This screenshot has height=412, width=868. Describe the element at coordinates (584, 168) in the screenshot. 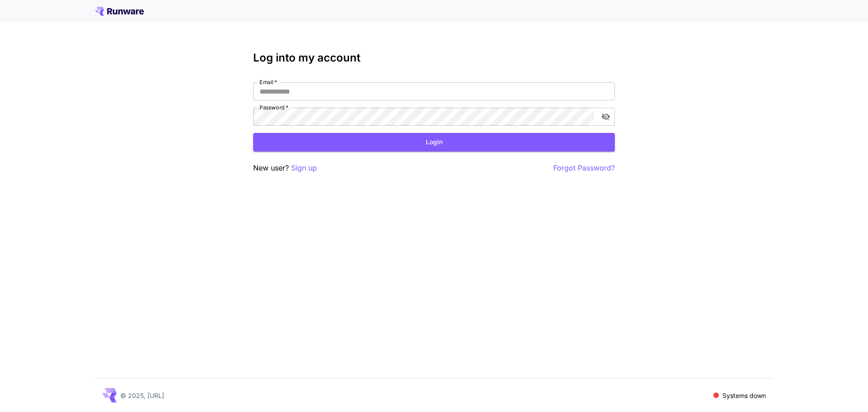

I see `button: Forgot Password?` at that location.